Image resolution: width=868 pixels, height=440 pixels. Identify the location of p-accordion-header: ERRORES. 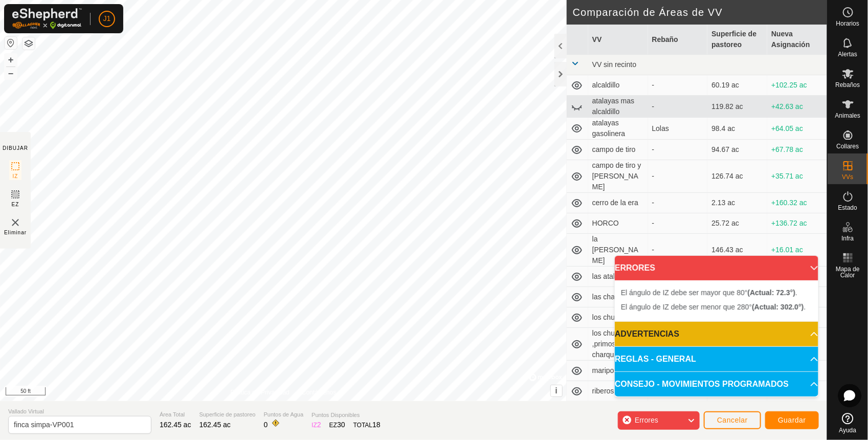
(717, 268).